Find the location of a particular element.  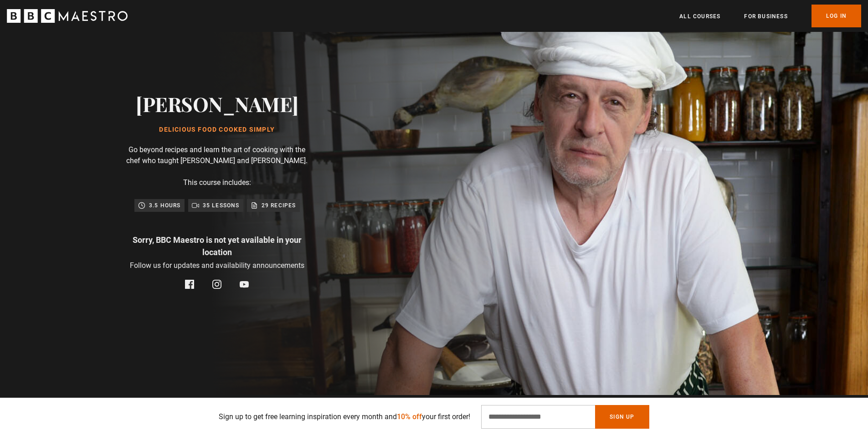

a: BBC Maestro is located at coordinates (67, 16).